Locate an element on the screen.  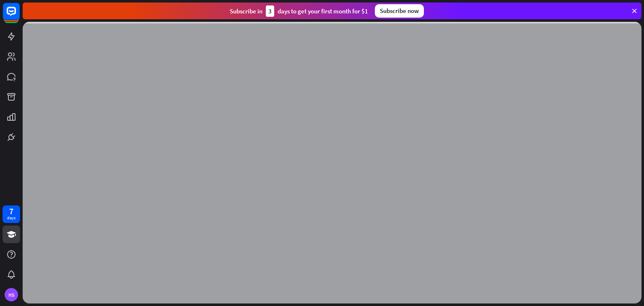
div: 7 is located at coordinates (12, 211).